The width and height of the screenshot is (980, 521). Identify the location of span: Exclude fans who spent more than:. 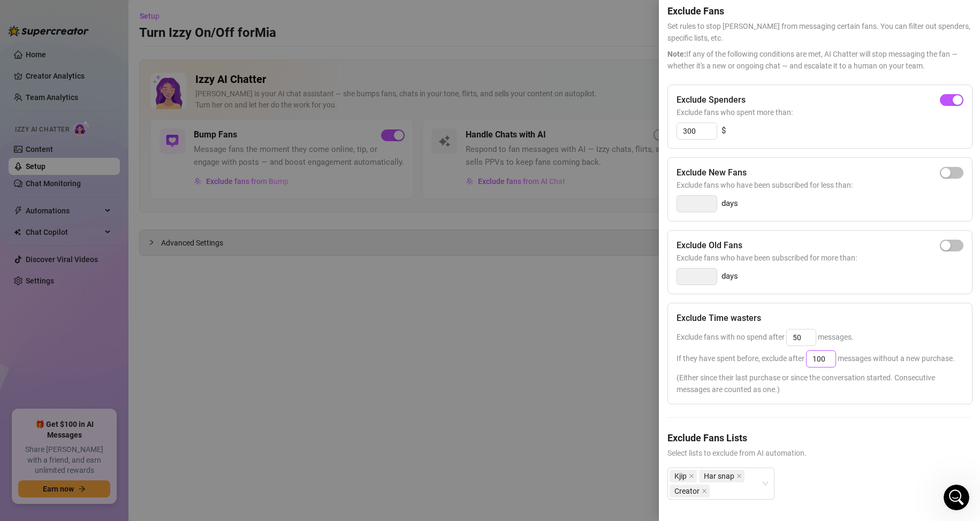
(820, 112).